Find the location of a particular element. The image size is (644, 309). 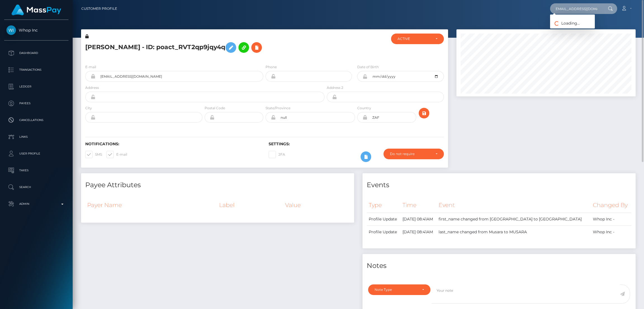

a: Admin is located at coordinates (37, 204).